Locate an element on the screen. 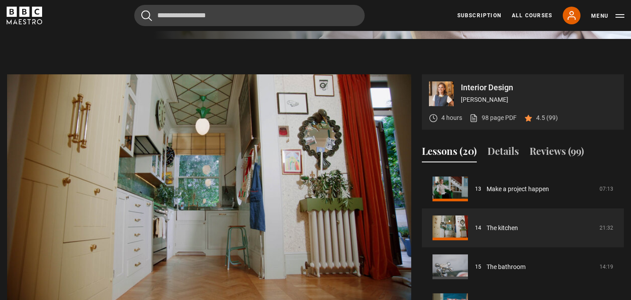  p: Interior Design is located at coordinates (539, 88).